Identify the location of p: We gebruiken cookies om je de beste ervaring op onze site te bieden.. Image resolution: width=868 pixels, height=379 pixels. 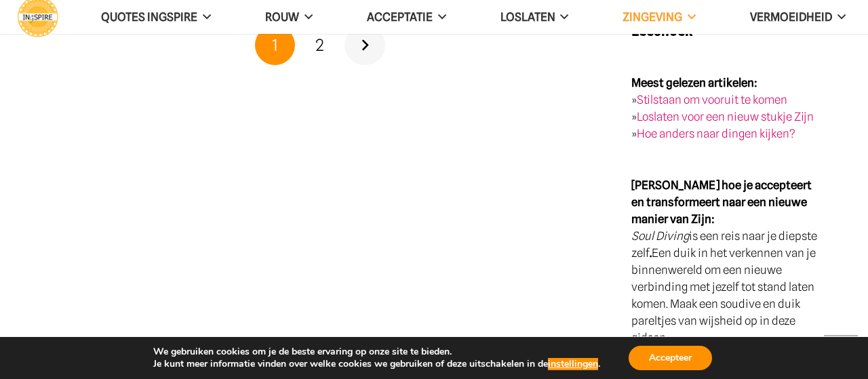
(377, 352).